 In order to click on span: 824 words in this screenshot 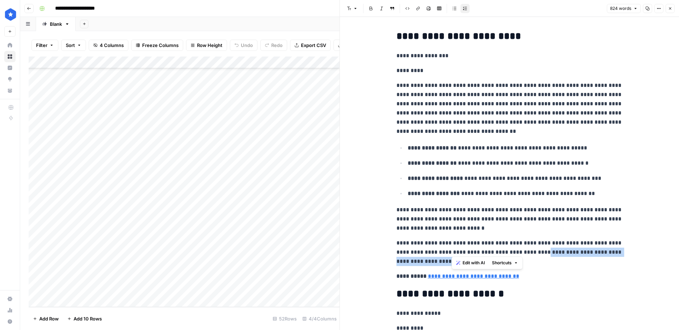, I will do `click(621, 8)`.